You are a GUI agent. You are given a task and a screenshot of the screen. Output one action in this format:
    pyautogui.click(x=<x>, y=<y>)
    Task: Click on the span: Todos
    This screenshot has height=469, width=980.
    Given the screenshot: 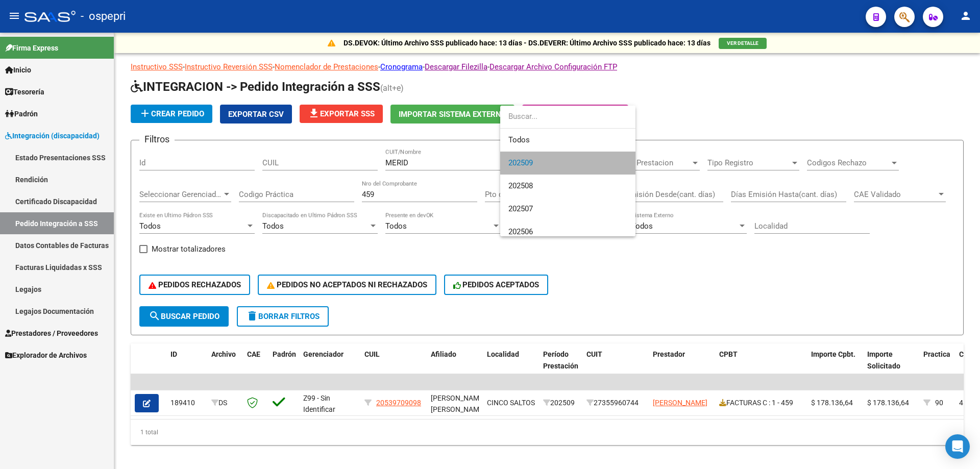 What is the action you would take?
    pyautogui.click(x=567, y=140)
    